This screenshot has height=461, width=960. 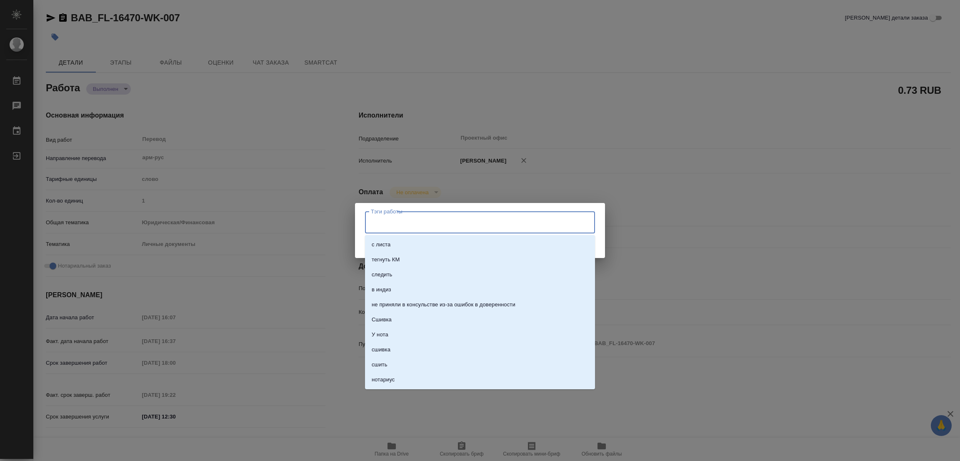 What do you see at coordinates (382, 319) in the screenshot?
I see `p: Сшивка` at bounding box center [382, 319].